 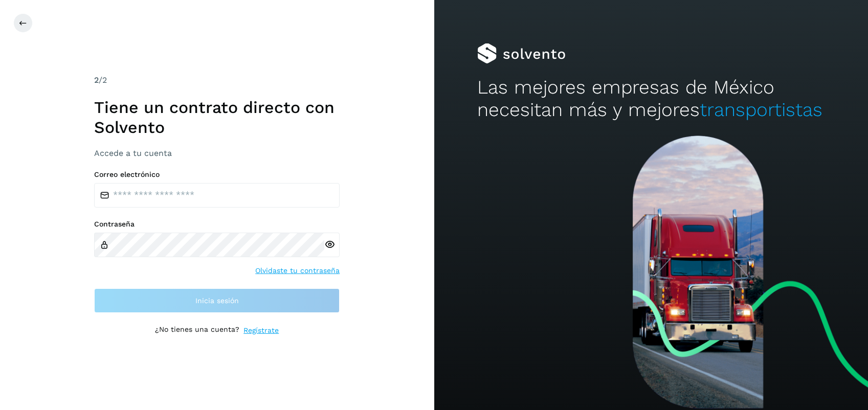 I want to click on h1: Tiene un contrato directo con Solvento, so click(x=217, y=117).